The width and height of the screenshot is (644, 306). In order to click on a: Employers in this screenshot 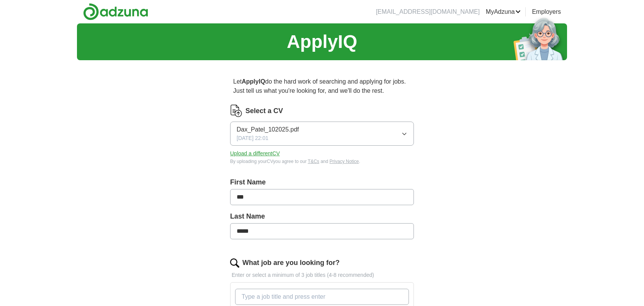, I will do `click(547, 12)`.